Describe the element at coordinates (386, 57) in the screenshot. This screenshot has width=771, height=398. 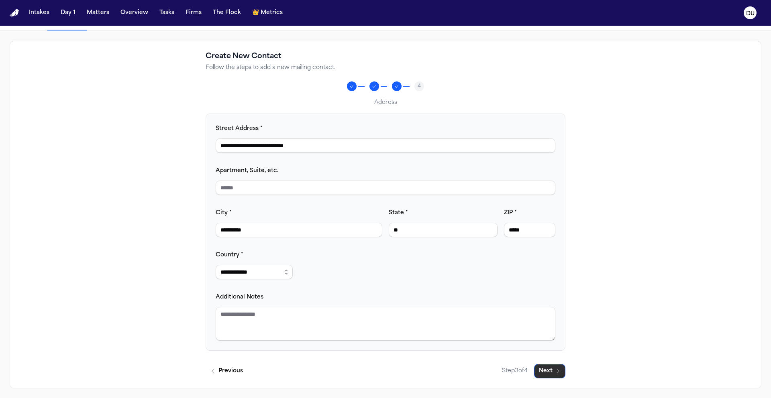
I see `h2: Create New Contact` at that location.